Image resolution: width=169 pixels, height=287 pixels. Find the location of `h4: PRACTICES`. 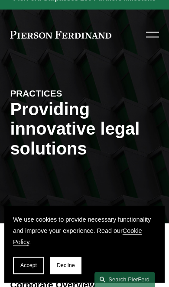

h4: PRACTICES is located at coordinates (84, 94).